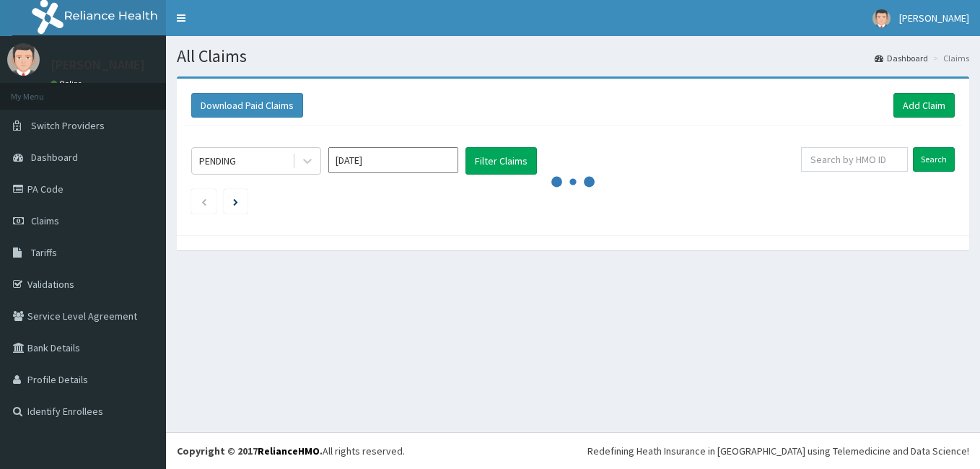 This screenshot has height=469, width=980. Describe the element at coordinates (854, 159) in the screenshot. I see `input: Search by HMO ID` at that location.